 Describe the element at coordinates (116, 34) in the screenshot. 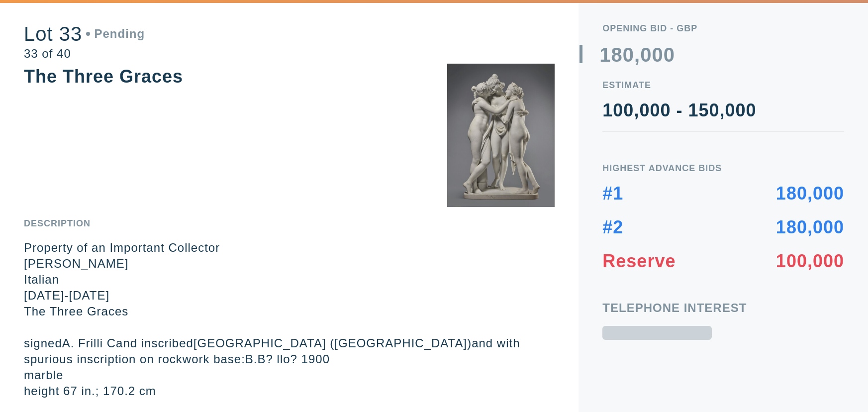

I see `div: Pending` at that location.